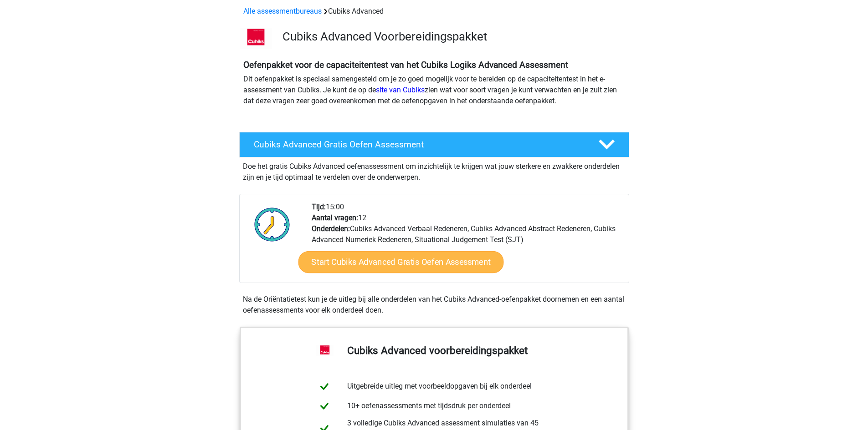 This screenshot has height=430, width=868. I want to click on div: 15:00 12 Cubiks Advanced Verbaal Redeneren, Cubiks Advanced Abstract Redeneren, Cubiks Advanced N..., so click(467, 242).